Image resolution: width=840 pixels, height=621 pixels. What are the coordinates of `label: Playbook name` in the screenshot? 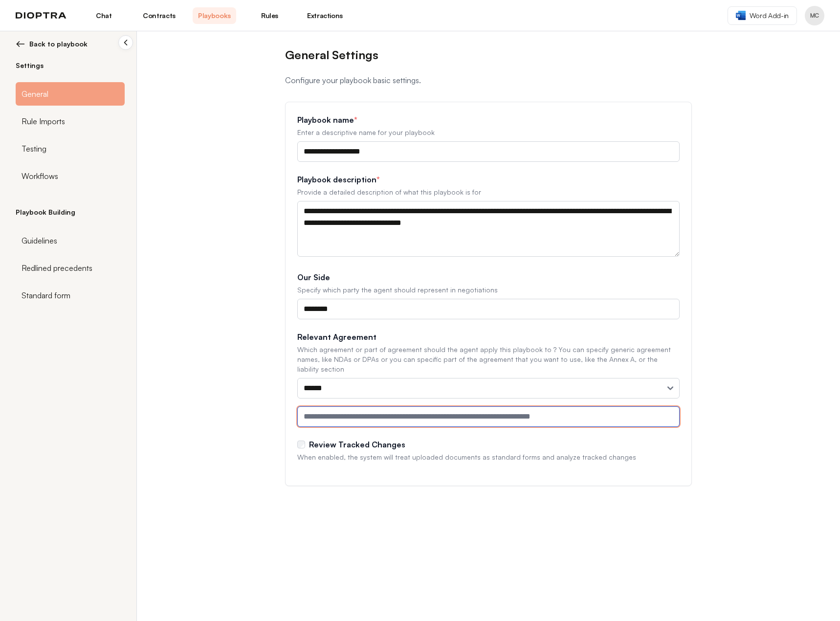 It's located at (488, 119).